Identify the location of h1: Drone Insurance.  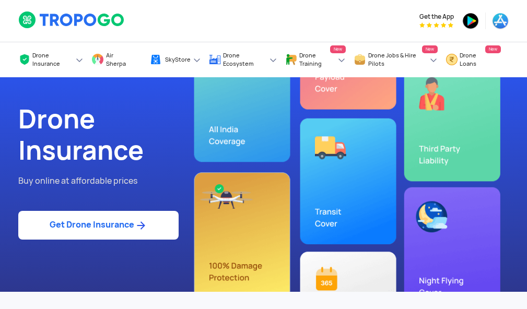
(137, 135).